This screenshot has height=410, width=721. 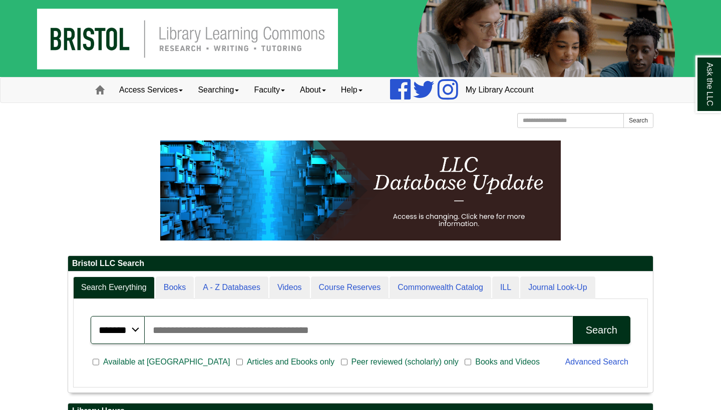 What do you see at coordinates (360, 191) in the screenshot?
I see `img: HTML tutorial` at bounding box center [360, 191].